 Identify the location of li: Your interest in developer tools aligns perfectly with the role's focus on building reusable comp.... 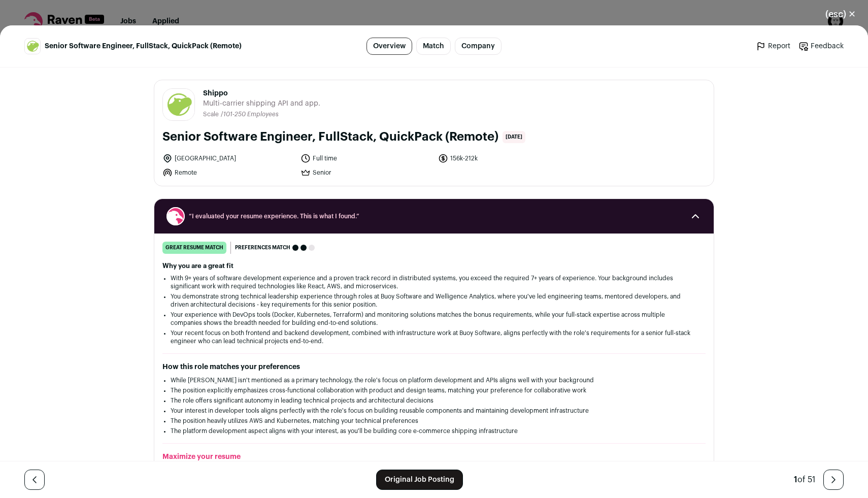
(434, 410).